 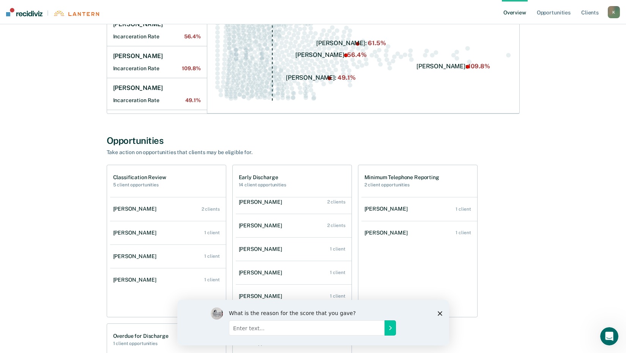 I want to click on div: Take action on opportunities that clients may be eligible for., so click(x=240, y=152).